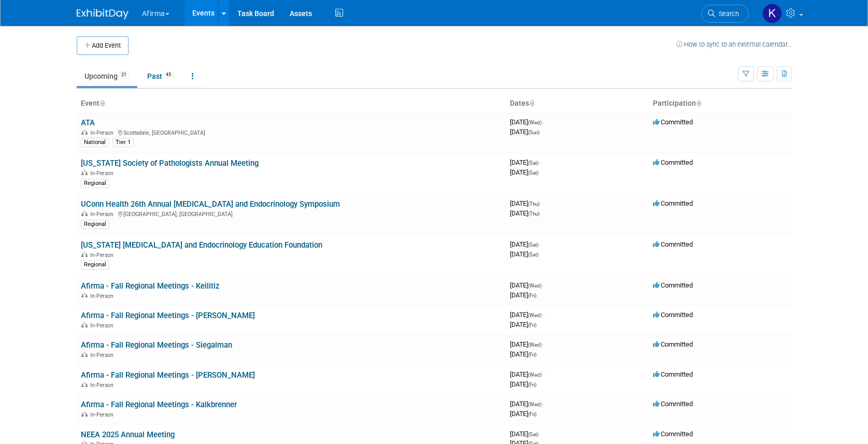 This screenshot has height=444, width=868. Describe the element at coordinates (123, 143) in the screenshot. I see `div: Tier 1` at that location.